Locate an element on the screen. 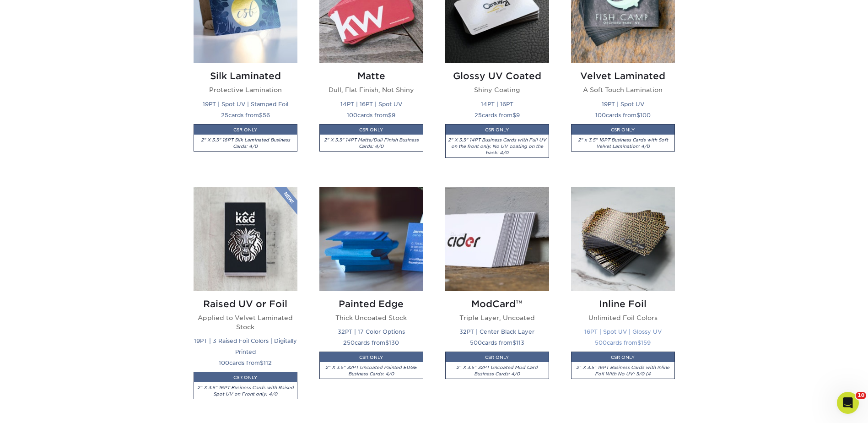 This screenshot has width=868, height=423. span: 250 is located at coordinates (349, 342).